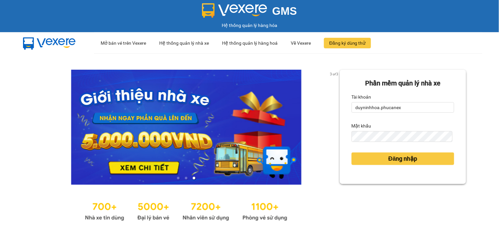  Describe the element at coordinates (37, 127) in the screenshot. I see `button: previous slide / item` at that location.